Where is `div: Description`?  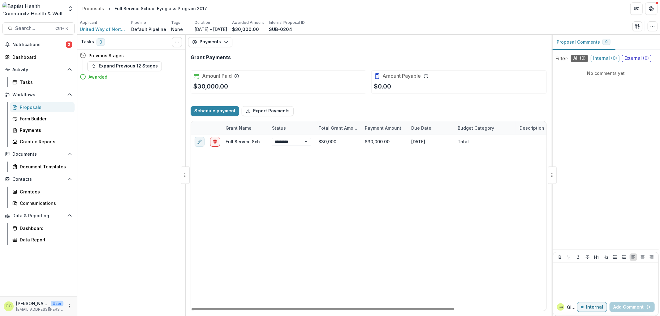
div: Description is located at coordinates (532, 128).